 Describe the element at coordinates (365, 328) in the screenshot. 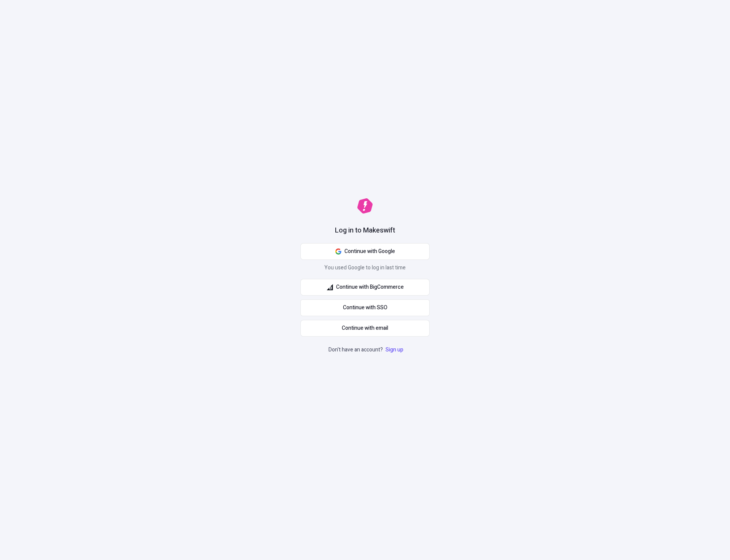

I see `button: Continue with email` at that location.